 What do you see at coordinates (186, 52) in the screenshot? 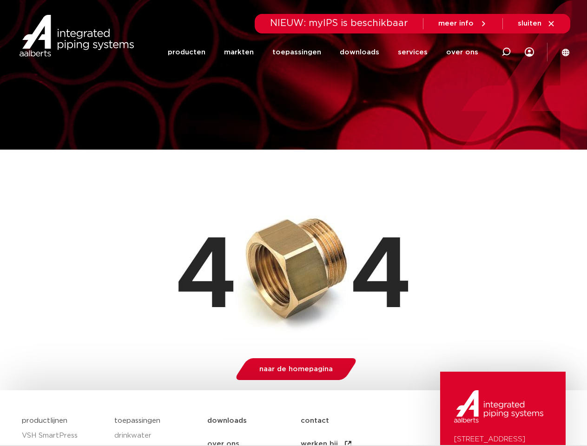
I see `a: producten` at bounding box center [186, 52].